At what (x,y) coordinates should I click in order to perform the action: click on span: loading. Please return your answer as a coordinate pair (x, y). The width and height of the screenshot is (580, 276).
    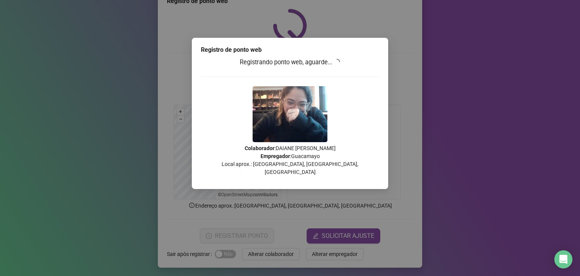
    Looking at the image, I should click on (337, 62).